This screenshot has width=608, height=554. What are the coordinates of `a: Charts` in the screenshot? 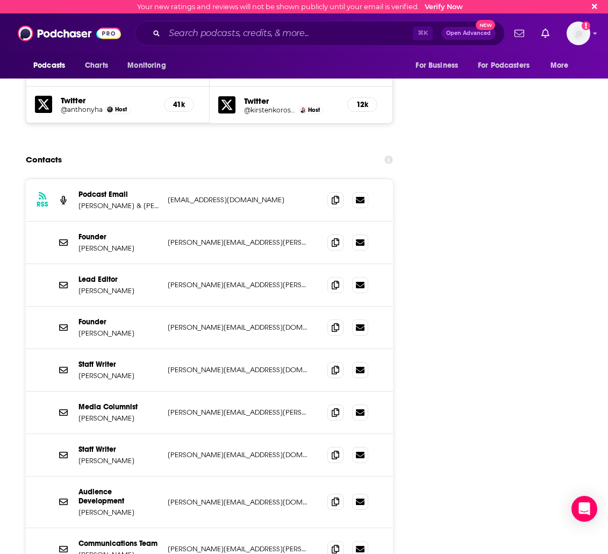 It's located at (96, 66).